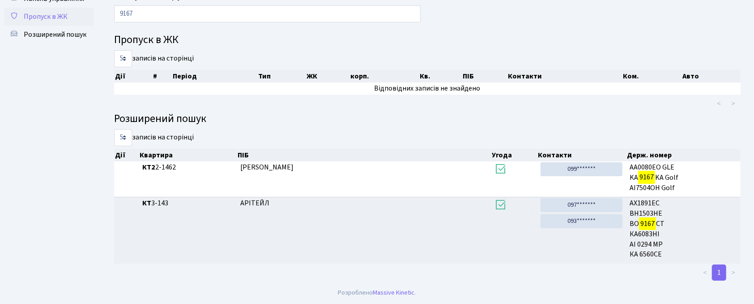 Image resolution: width=754 pixels, height=304 pixels. What do you see at coordinates (428, 88) in the screenshot?
I see `td: Відповідних записів не знайдено` at bounding box center [428, 88].